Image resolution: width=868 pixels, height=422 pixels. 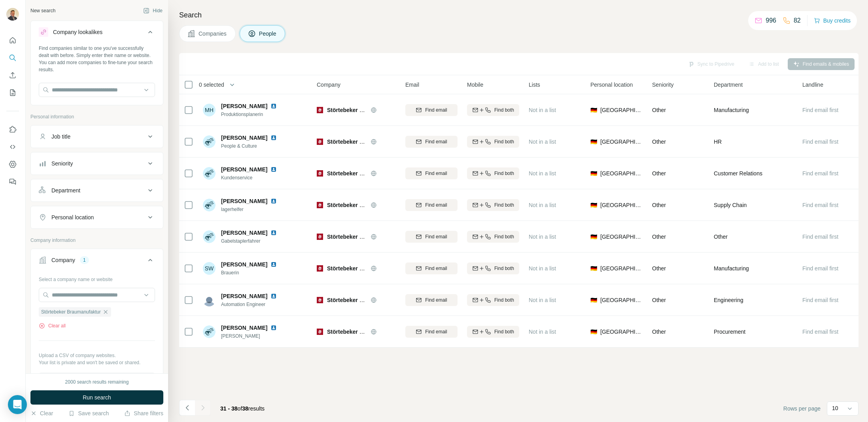 What do you see at coordinates (52, 325) in the screenshot?
I see `button: Clear all` at bounding box center [52, 325].